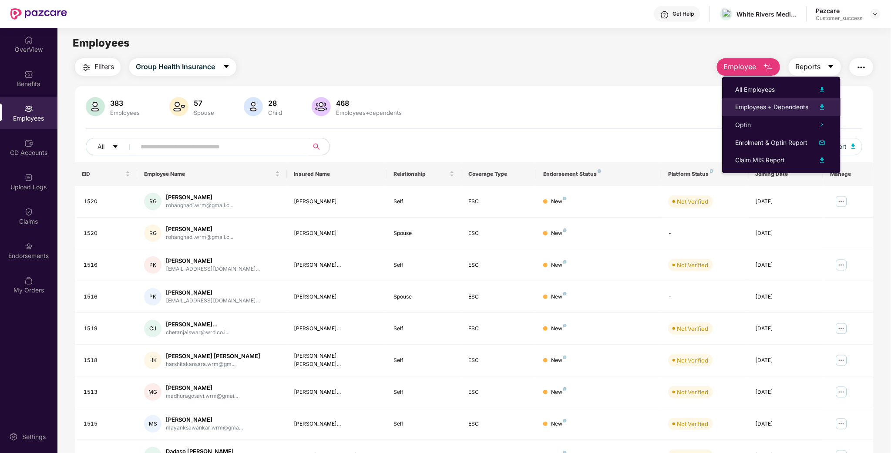  Describe the element at coordinates (198, 333) in the screenshot. I see `div: chetanjaiswar@wrd.co.i...` at that location.